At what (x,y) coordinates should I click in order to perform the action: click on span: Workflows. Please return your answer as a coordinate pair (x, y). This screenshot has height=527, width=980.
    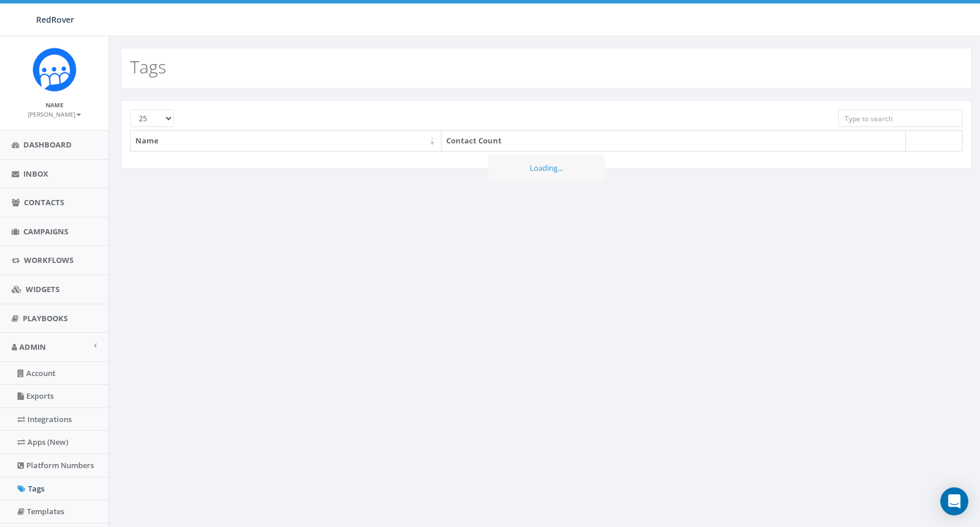
    Looking at the image, I should click on (48, 260).